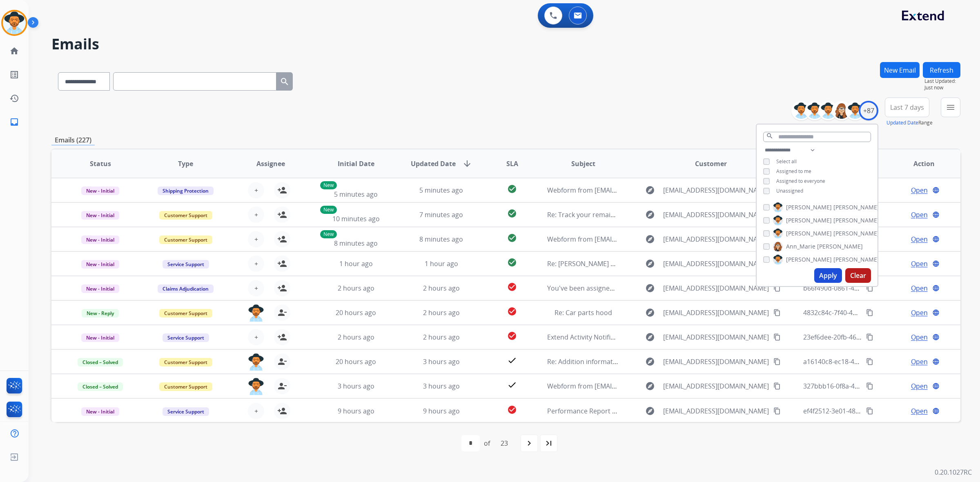 This screenshot has height=482, width=980. I want to click on h2: Emails, so click(506, 44).